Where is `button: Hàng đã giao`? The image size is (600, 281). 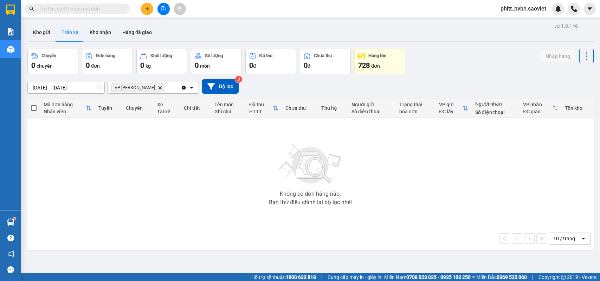
button: Hàng đã giao is located at coordinates (137, 32).